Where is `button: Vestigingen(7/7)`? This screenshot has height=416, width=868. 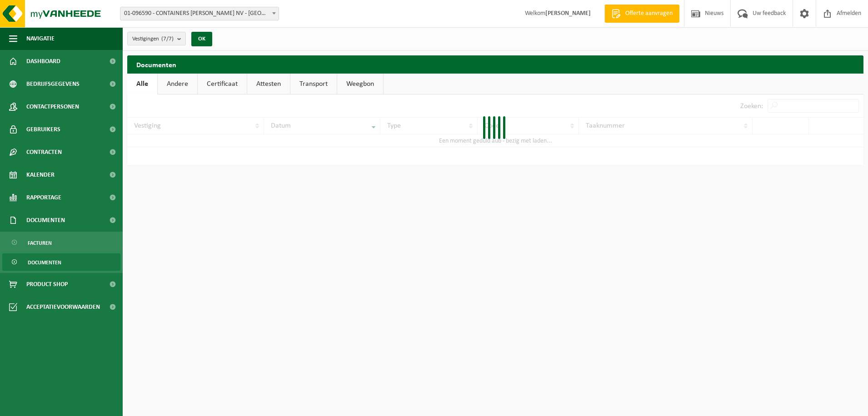 button: Vestigingen(7/7) is located at coordinates (156, 38).